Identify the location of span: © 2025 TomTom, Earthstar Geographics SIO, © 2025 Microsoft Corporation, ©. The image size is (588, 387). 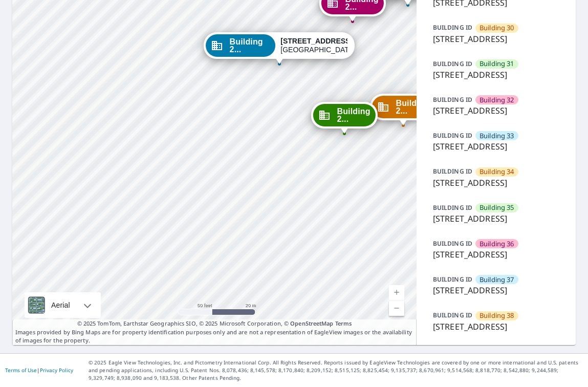
(215, 324).